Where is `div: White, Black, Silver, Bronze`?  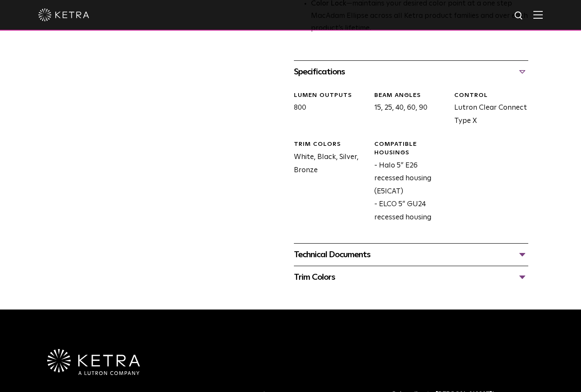 div: White, Black, Silver, Bronze is located at coordinates (328, 182).